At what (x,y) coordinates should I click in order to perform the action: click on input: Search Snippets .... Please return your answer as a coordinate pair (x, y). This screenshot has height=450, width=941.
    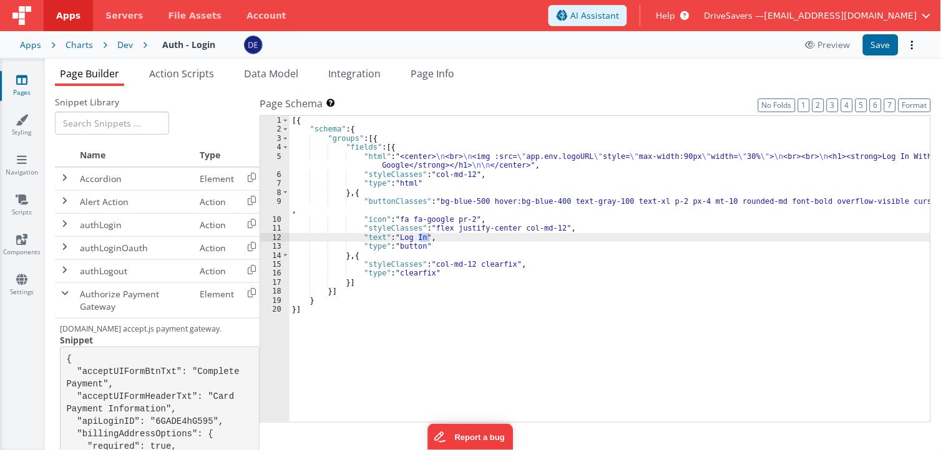
    Looking at the image, I should click on (112, 123).